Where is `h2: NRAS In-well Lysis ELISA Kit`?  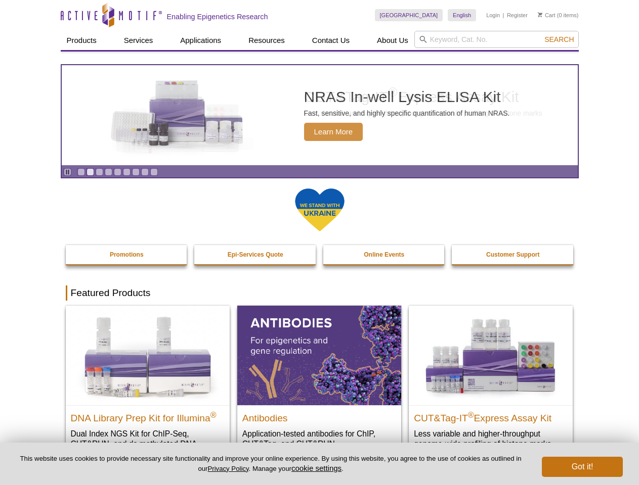
h2: NRAS In-well Lysis ELISA Kit is located at coordinates (407, 97).